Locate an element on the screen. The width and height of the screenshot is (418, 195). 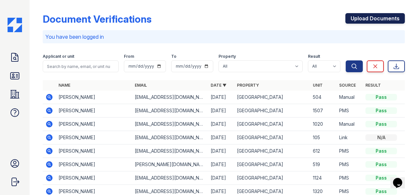
label: From is located at coordinates (129, 56).